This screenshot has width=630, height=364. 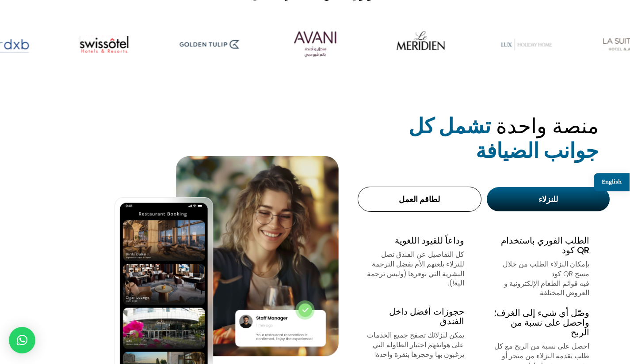 I want to click on strong: تشمل كل جوانب الضيافة, so click(x=503, y=138).